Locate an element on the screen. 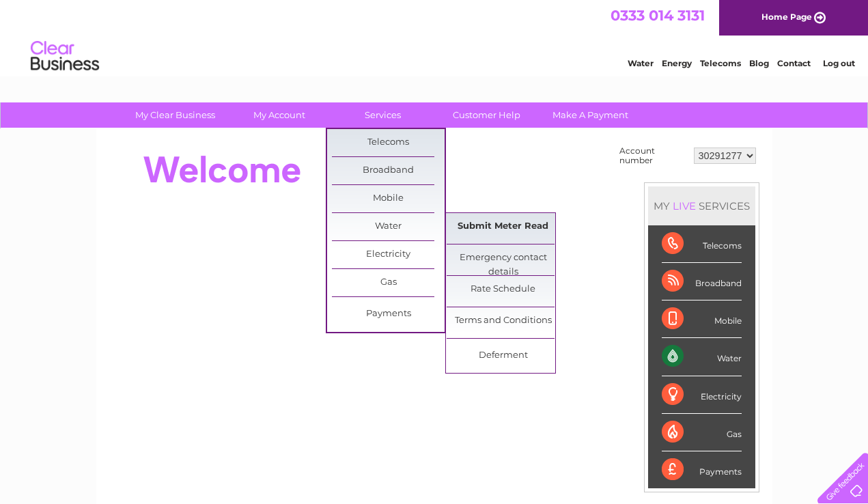  a: Submit Meter Read is located at coordinates (503, 227).